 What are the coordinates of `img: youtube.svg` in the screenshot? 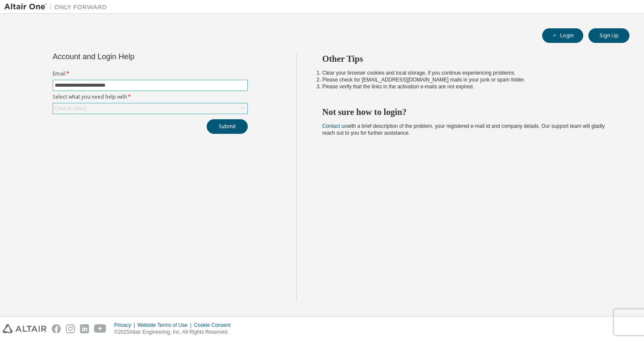 It's located at (100, 328).